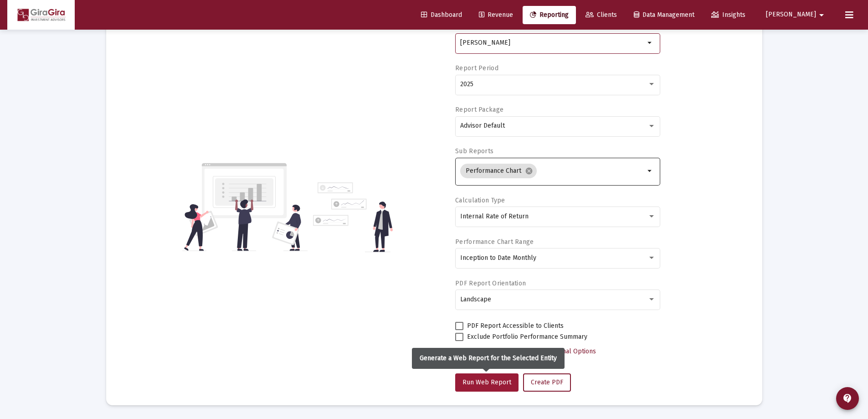  Describe the element at coordinates (552, 43) in the screenshot. I see `input: Search or select an account or household` at that location.